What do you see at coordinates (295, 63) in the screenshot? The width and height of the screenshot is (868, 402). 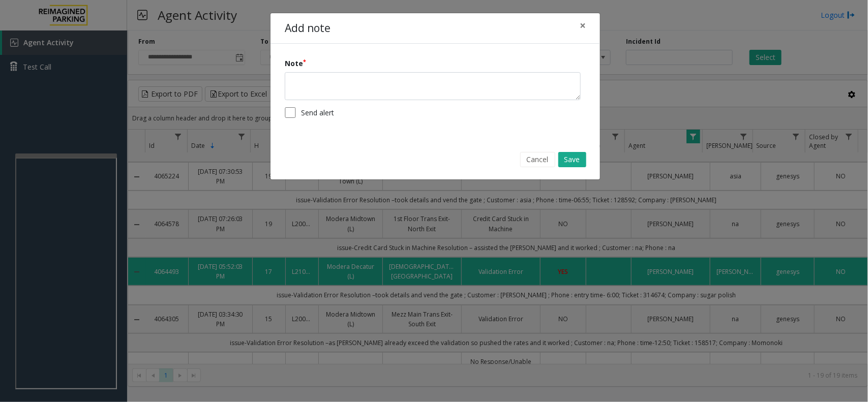 I see `label: Note` at bounding box center [295, 63].